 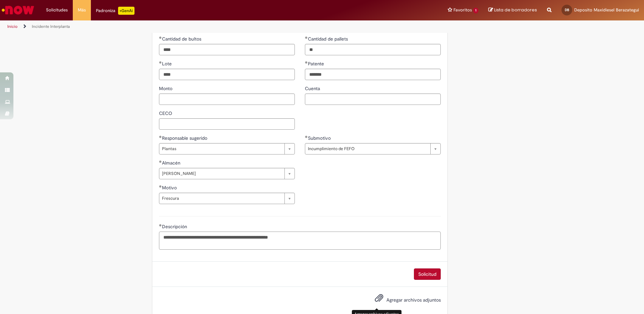 I want to click on a: Lista de borradores, so click(x=512, y=10).